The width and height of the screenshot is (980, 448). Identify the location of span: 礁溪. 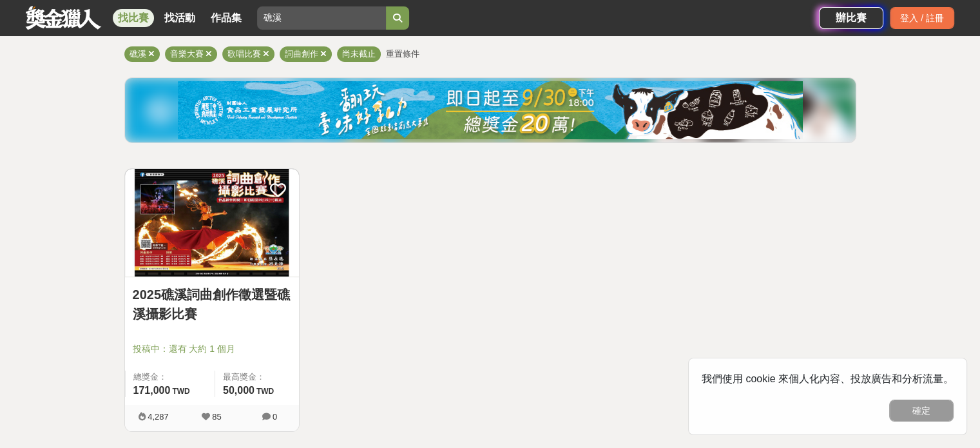
(138, 54).